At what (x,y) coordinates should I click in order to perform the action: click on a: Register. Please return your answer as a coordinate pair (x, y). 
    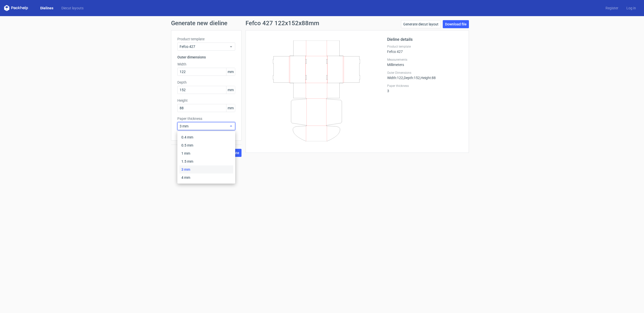
    Looking at the image, I should click on (612, 8).